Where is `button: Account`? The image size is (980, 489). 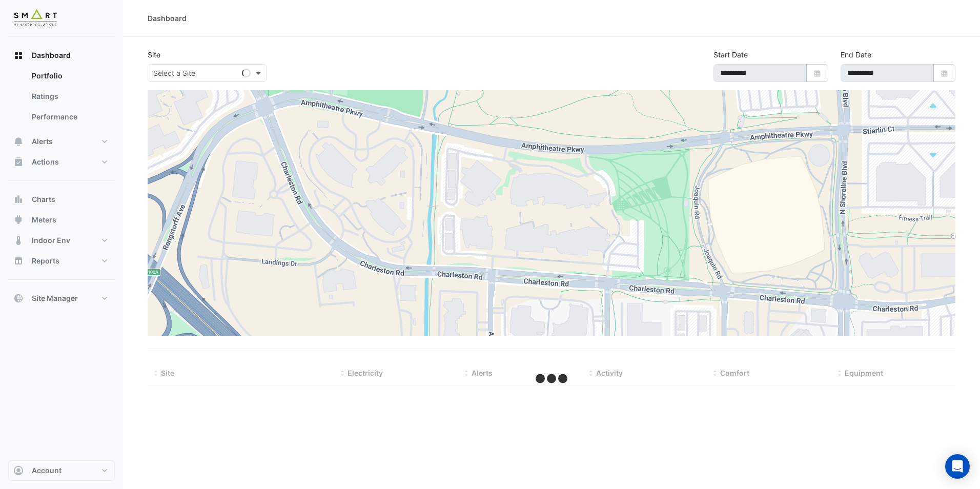
button: Account is located at coordinates (61, 470).